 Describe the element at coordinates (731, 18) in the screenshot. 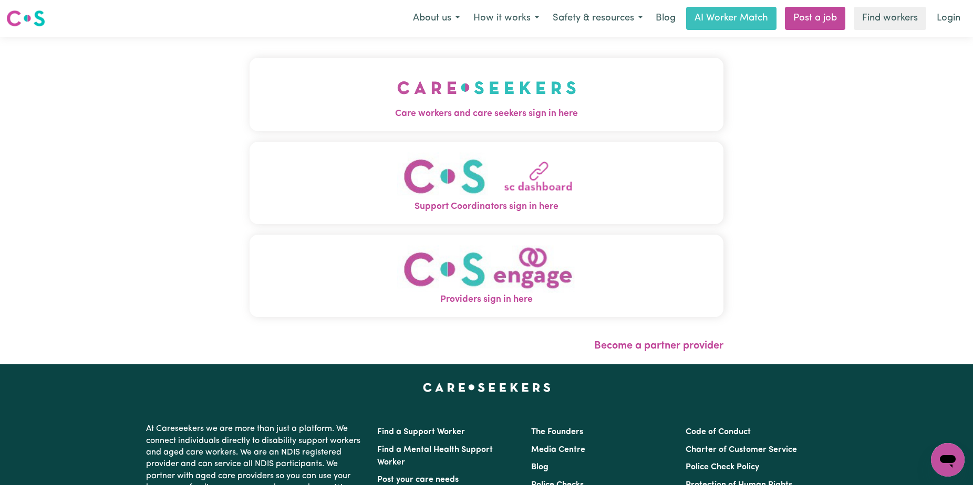

I see `a: AI Worker Match` at that location.